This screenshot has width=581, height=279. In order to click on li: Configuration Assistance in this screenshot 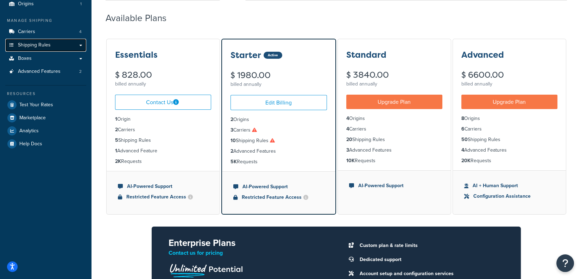, I will do `click(509, 196)`.